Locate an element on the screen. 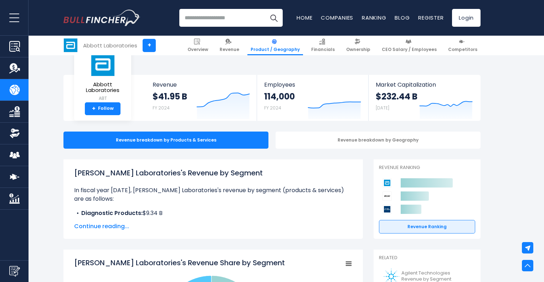  a: Ownership is located at coordinates (359, 45).